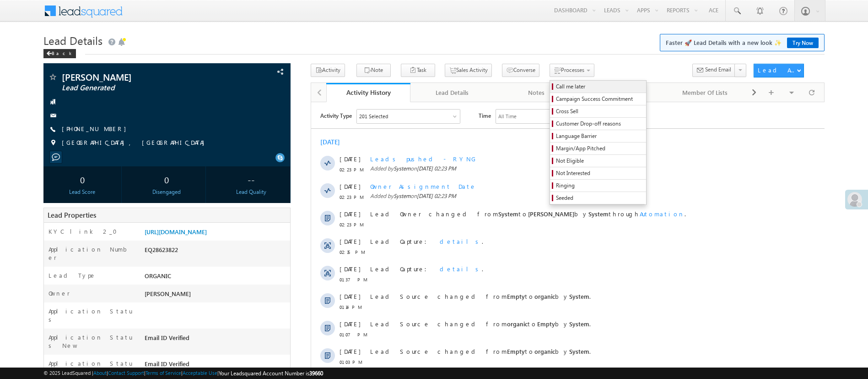 This screenshot has width=868, height=379. I want to click on a: Terms of Service, so click(163, 372).